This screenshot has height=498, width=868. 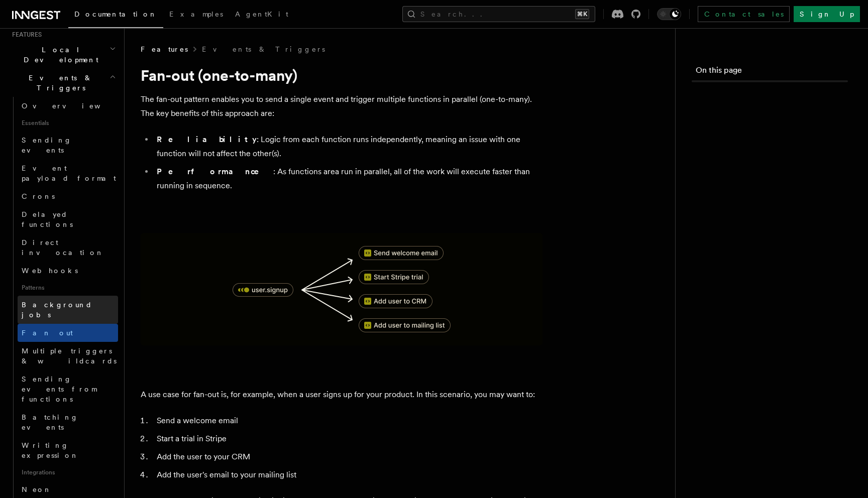 I want to click on span: Background jobs, so click(x=57, y=309).